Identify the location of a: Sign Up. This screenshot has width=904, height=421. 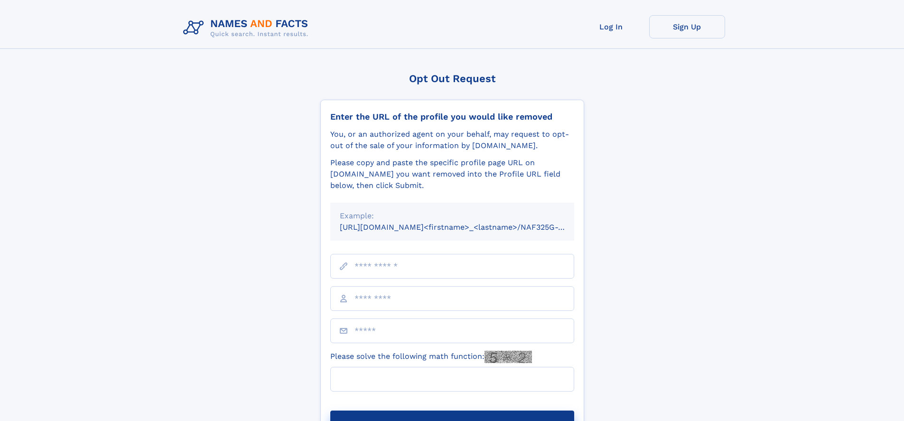
(687, 27).